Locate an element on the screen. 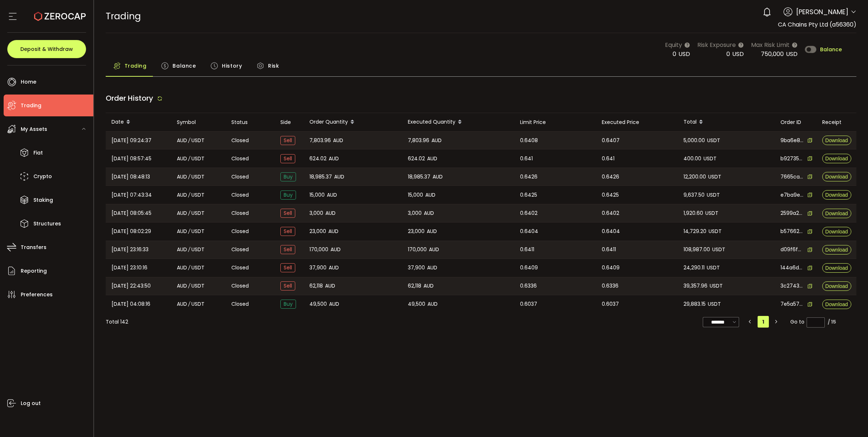  span: Home is located at coordinates (28, 82).